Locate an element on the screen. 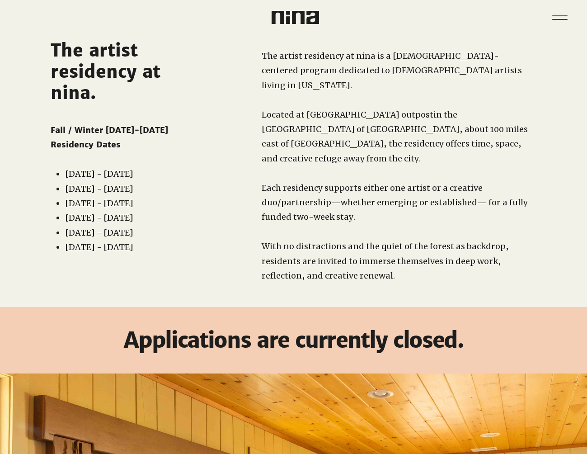 This screenshot has width=587, height=454. nav: Site is located at coordinates (559, 17).